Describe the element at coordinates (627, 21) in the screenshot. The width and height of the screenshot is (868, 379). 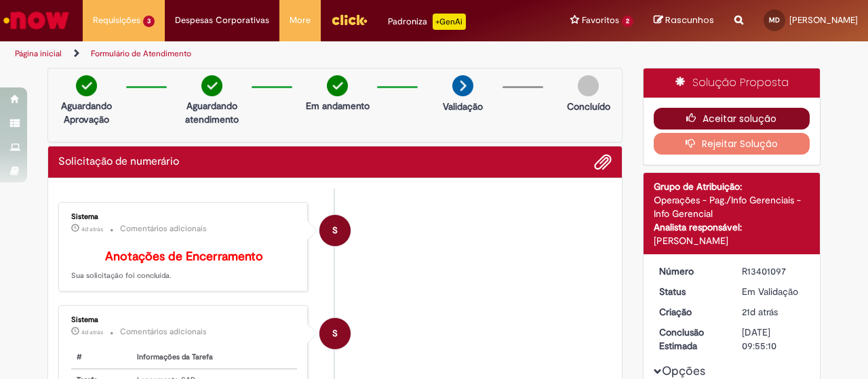
I see `span: 2` at that location.